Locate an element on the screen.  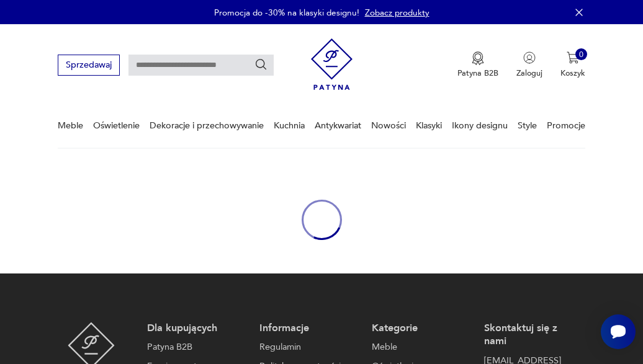
p: Skontaktuj się z nami is located at coordinates (532, 335).